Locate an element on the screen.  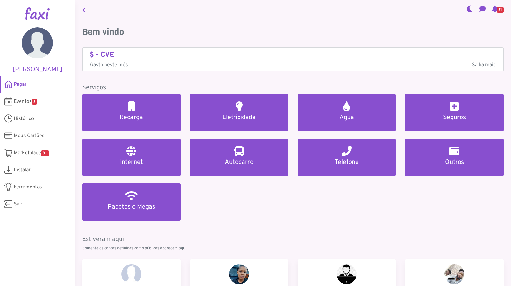
span: 21 is located at coordinates (500, 10).